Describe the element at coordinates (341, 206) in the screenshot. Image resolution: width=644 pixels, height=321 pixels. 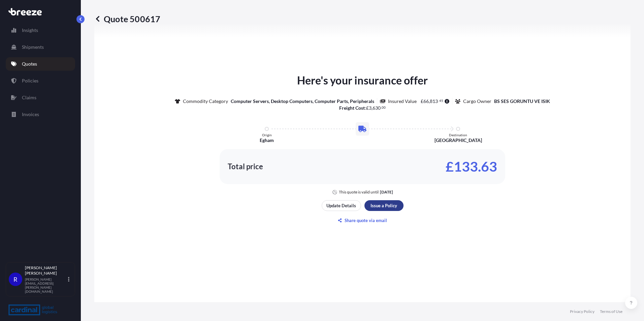
I see `button: Update Details` at that location.